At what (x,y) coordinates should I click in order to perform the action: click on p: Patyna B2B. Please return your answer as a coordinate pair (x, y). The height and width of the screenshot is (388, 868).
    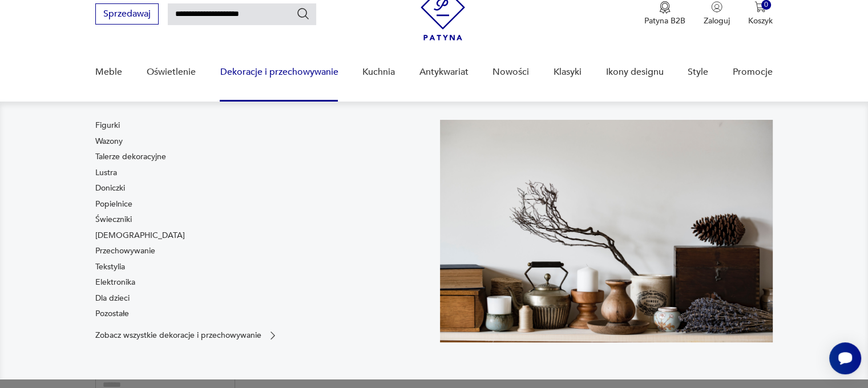
    Looking at the image, I should click on (665, 21).